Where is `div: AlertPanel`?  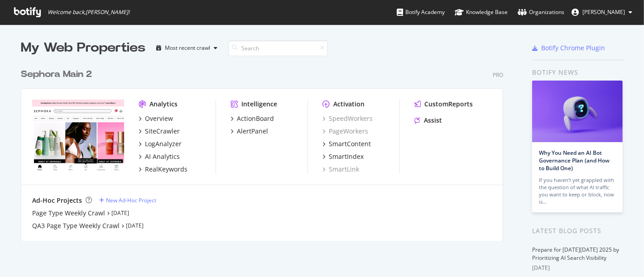
div: AlertPanel is located at coordinates (253, 131).